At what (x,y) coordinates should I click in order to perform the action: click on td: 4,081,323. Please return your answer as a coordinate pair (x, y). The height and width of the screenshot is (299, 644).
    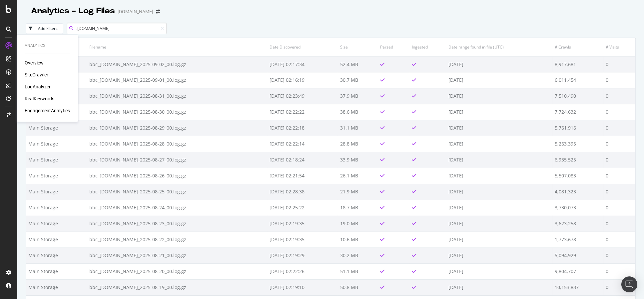
    Looking at the image, I should click on (578, 192).